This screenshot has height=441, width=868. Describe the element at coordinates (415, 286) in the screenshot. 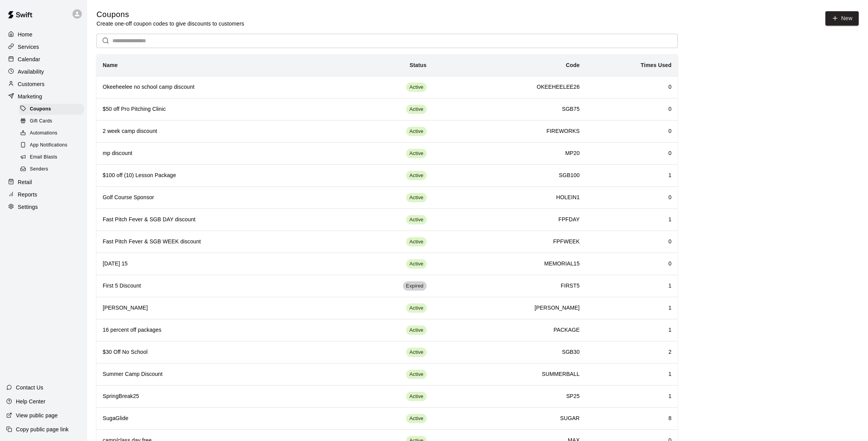

I see `span: Expired` at that location.